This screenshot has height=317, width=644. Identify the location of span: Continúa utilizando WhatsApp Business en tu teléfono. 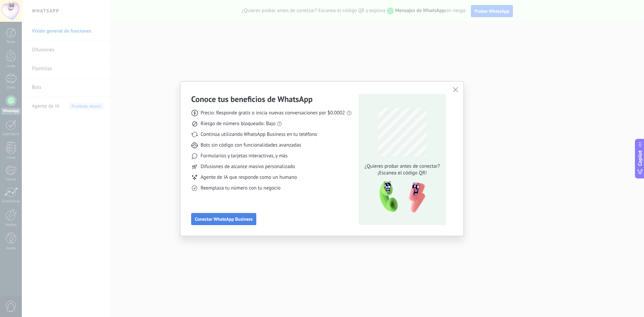
(259, 135).